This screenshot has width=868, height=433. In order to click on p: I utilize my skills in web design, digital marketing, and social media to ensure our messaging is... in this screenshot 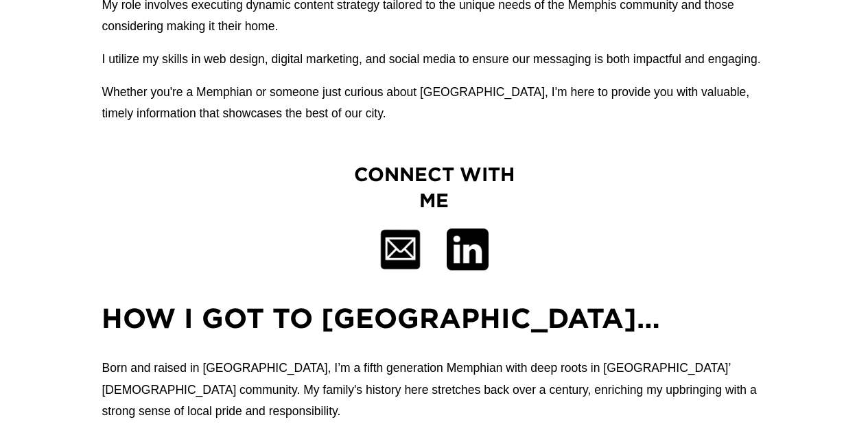, I will do `click(434, 60)`.